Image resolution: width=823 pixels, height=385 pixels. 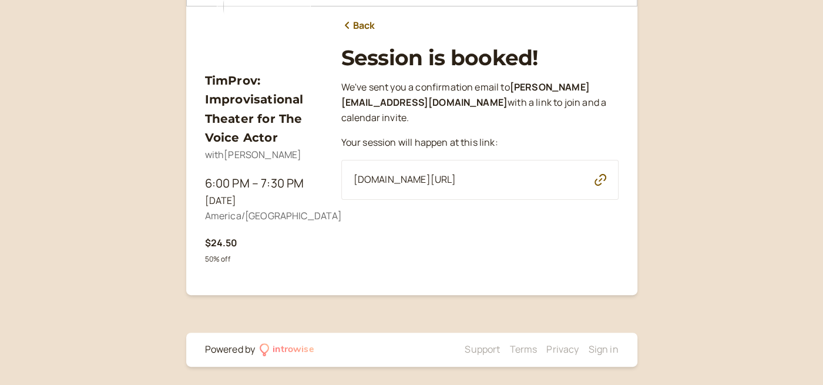 What do you see at coordinates (221, 243) in the screenshot?
I see `b: $24.50` at bounding box center [221, 243].